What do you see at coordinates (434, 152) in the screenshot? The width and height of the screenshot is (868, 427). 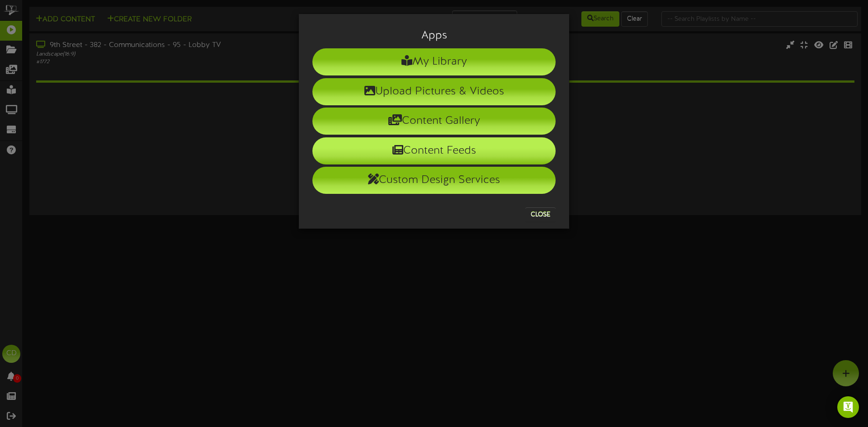 I see `li: Content Feeds` at bounding box center [434, 152].